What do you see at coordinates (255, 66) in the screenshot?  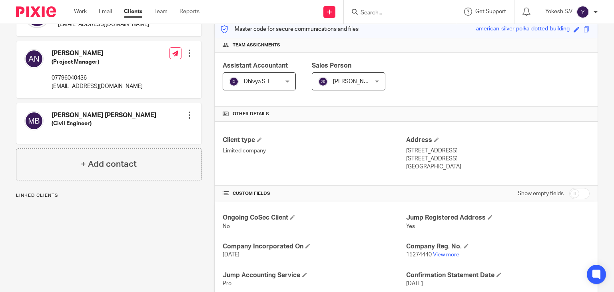 I see `span: Assistant Accountant` at bounding box center [255, 66].